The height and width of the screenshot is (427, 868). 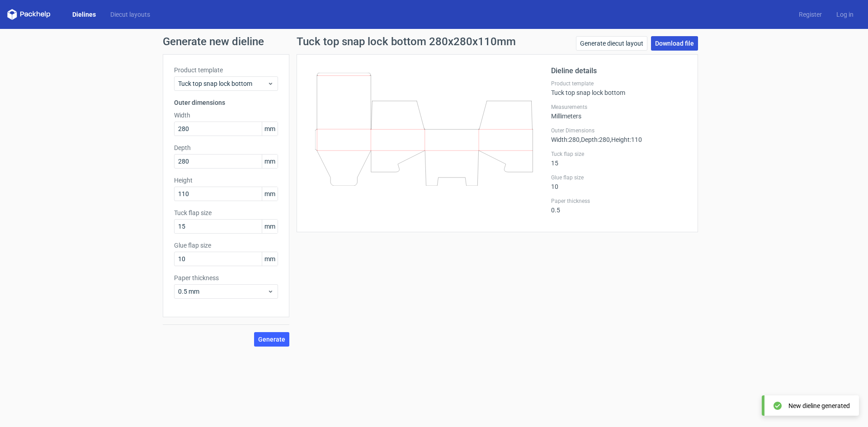 What do you see at coordinates (619, 71) in the screenshot?
I see `h2: Dieline details` at bounding box center [619, 71].